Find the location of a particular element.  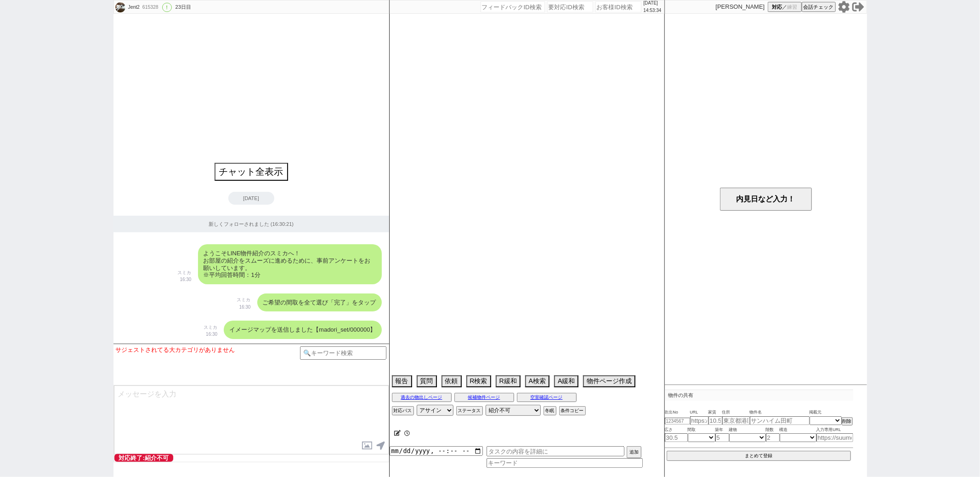

input: 要対応ID検索 is located at coordinates (570, 7).